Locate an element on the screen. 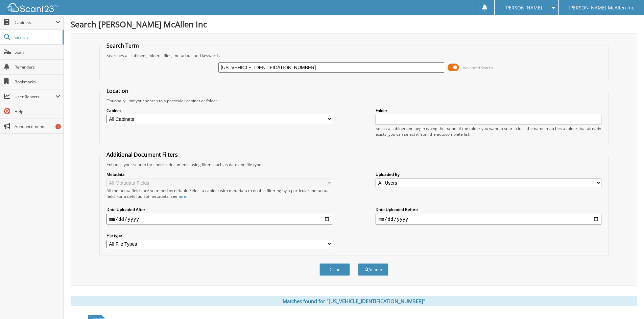  label: Folder is located at coordinates (488, 110).